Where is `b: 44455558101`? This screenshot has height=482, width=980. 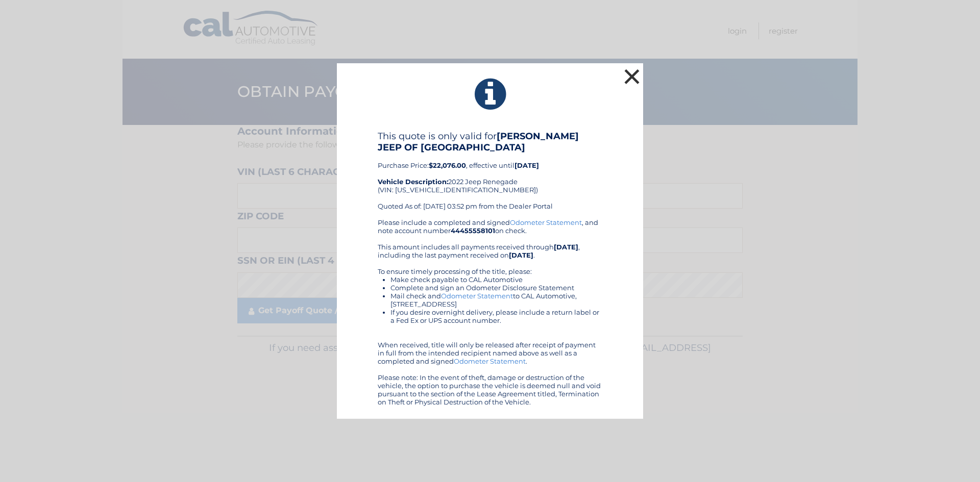 b: 44455558101 is located at coordinates (473, 231).